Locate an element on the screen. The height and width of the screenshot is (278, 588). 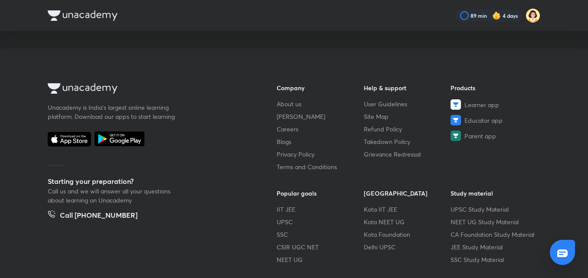
a: About us is located at coordinates (320, 104).